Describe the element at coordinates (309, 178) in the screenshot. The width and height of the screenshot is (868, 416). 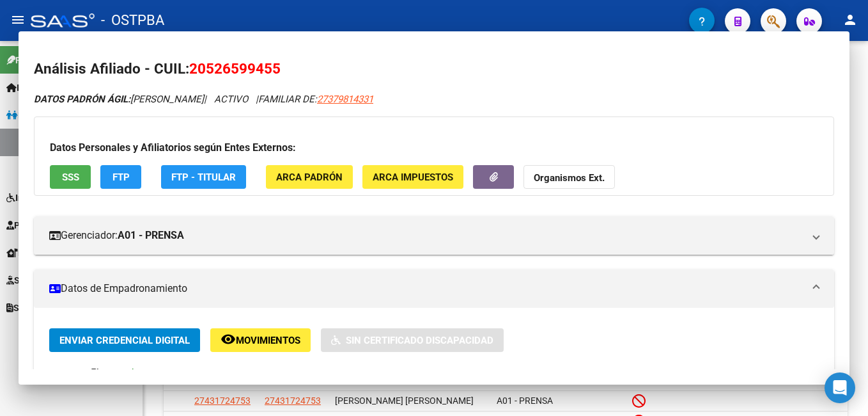
I see `span: ARCA Padrón` at that location.